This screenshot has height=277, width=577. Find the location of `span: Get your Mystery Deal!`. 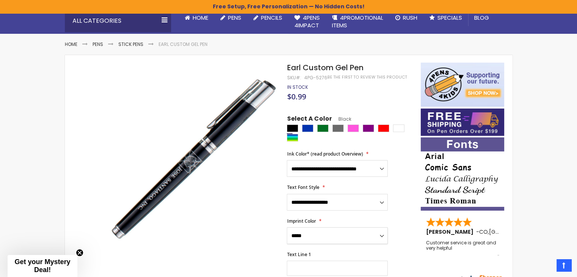

span: Get your Mystery Deal! is located at coordinates (42, 266).